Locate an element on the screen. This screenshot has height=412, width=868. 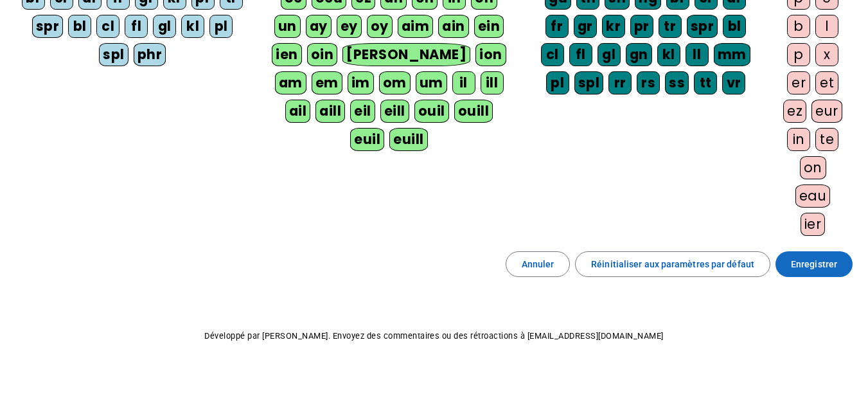
div: ss is located at coordinates (677, 83).